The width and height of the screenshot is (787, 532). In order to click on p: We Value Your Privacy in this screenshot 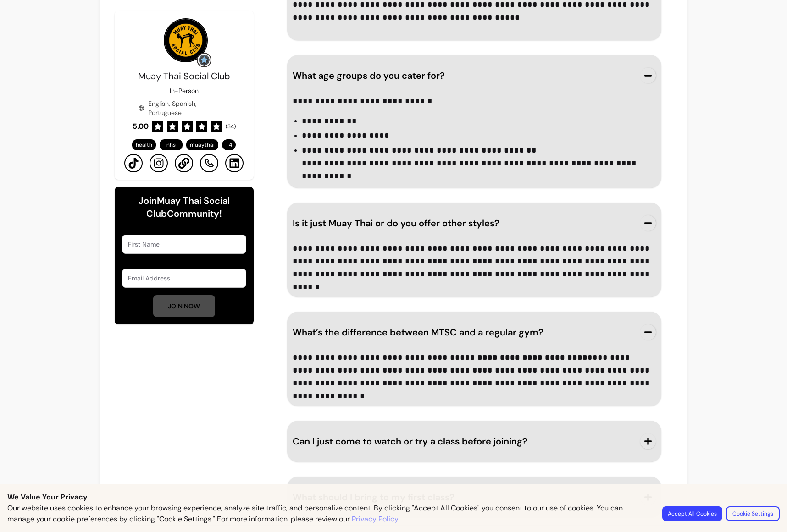, I will do `click(394, 497)`.